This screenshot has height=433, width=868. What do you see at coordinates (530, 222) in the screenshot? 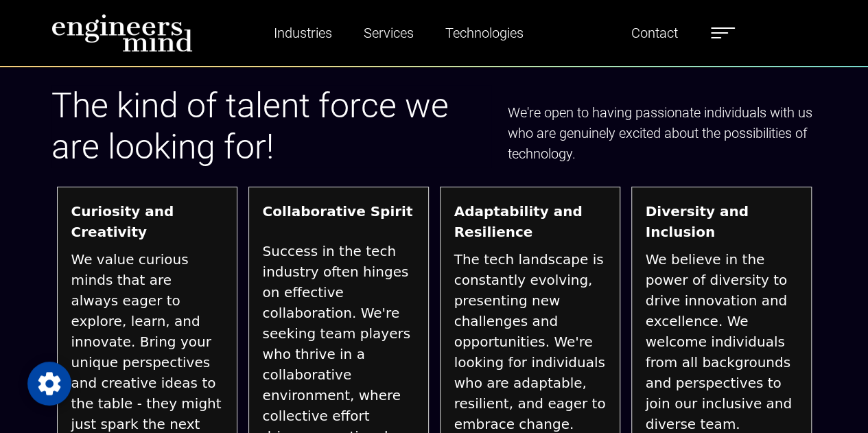
I see `strong: Adaptability and Resilience` at bounding box center [530, 222].